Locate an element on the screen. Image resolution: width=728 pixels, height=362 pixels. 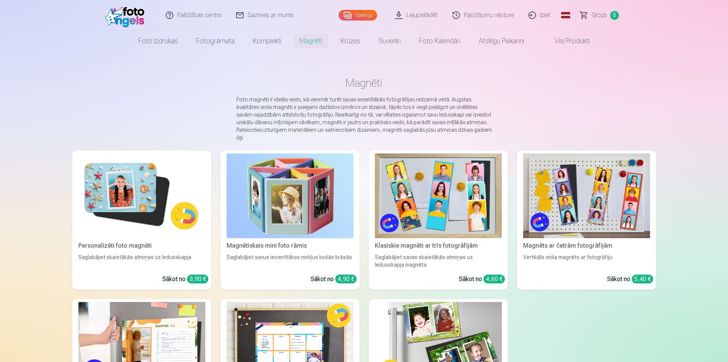
a: Fotogrāmata is located at coordinates (215, 41).